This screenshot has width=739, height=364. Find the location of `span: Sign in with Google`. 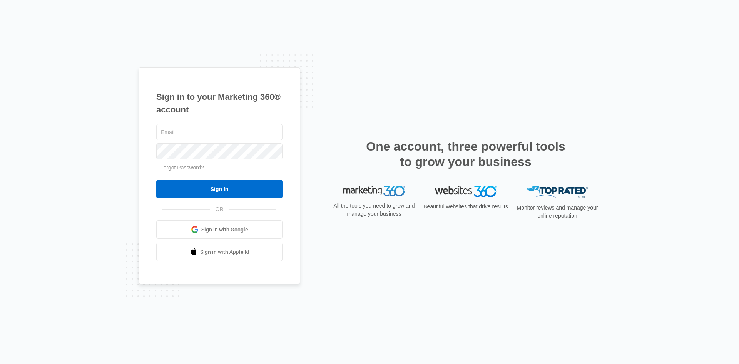

span: Sign in with Google is located at coordinates (225, 229).